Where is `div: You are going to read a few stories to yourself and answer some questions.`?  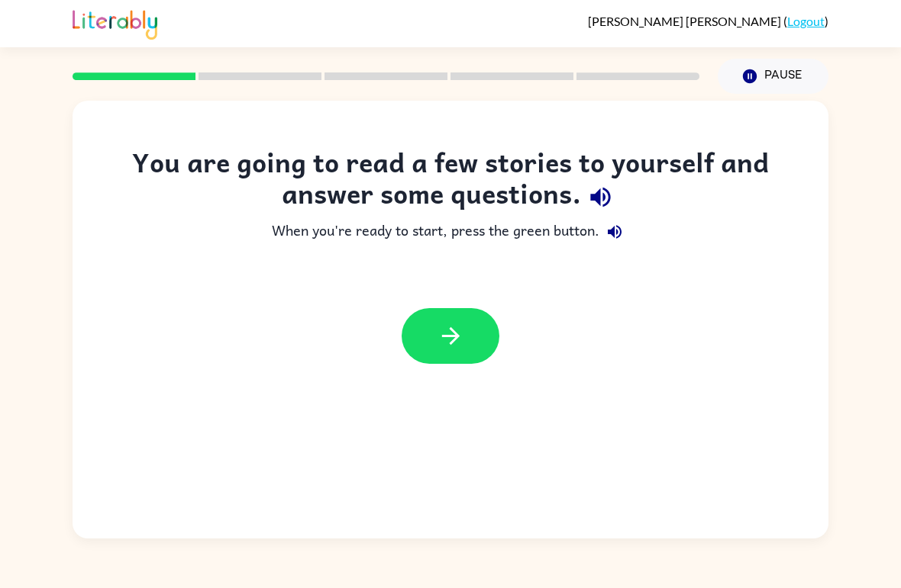 div: You are going to read a few stories to yourself and answer some questions. is located at coordinates (450, 182).